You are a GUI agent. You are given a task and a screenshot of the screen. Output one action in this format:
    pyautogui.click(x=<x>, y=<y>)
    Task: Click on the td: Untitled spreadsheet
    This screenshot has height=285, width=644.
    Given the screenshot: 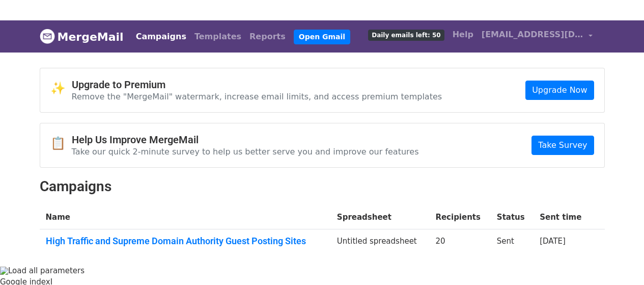 What is the action you would take?
    pyautogui.click(x=380, y=243)
    